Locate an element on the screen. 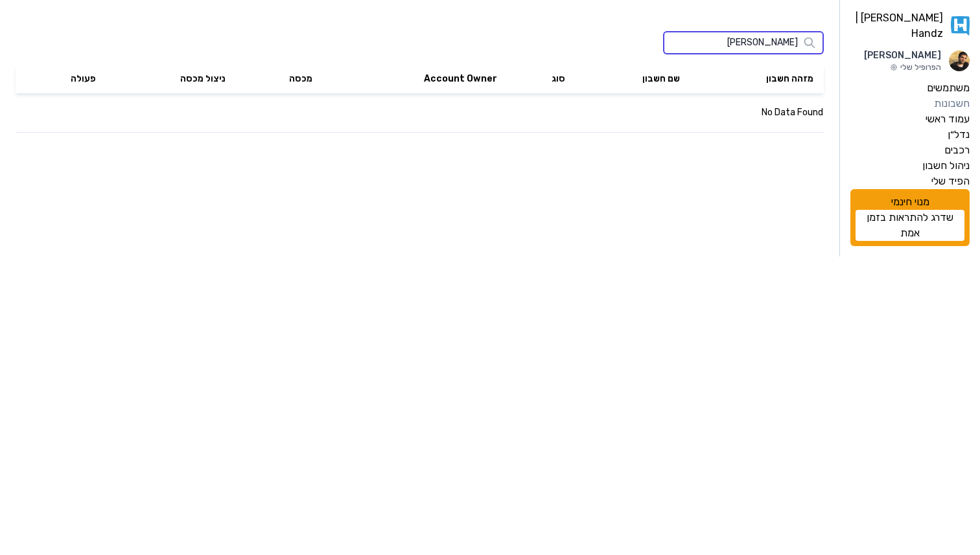  td: No Data Found is located at coordinates (419, 112).